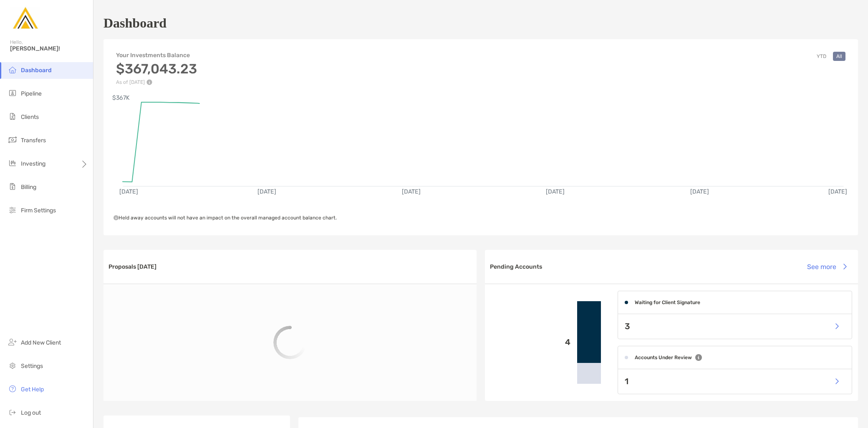 This screenshot has height=428, width=868. Describe the element at coordinates (12, 70) in the screenshot. I see `img: dashboard icon` at that location.